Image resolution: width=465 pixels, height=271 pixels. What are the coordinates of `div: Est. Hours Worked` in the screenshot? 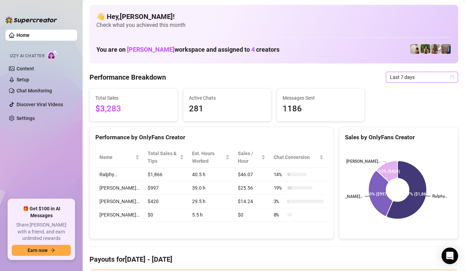 It's located at (208, 157).